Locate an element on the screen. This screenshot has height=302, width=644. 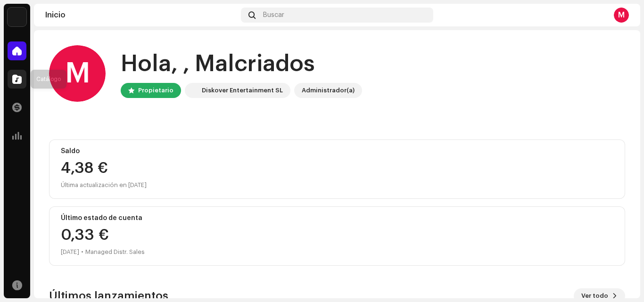
div: Propietario is located at coordinates (156, 90).